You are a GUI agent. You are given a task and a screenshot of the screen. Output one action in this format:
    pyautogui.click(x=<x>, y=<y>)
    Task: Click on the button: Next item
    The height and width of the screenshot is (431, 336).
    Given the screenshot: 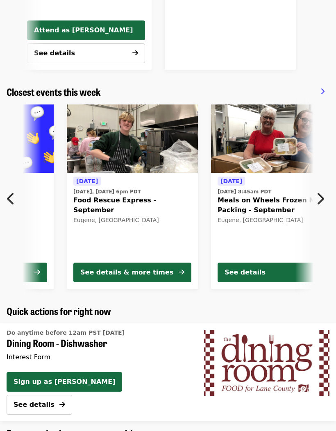 What is the action you would take?
    pyautogui.click(x=323, y=199)
    